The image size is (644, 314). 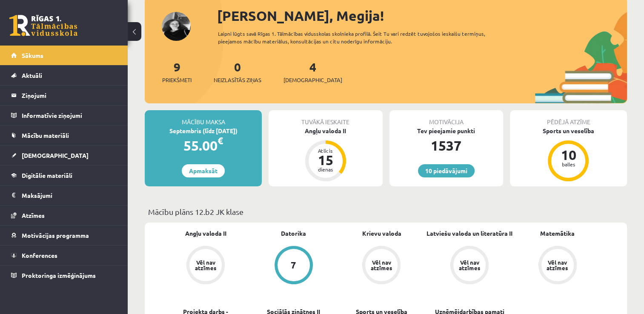 What do you see at coordinates (446, 170) in the screenshot?
I see `a: 10 piedāvājumi` at bounding box center [446, 170].